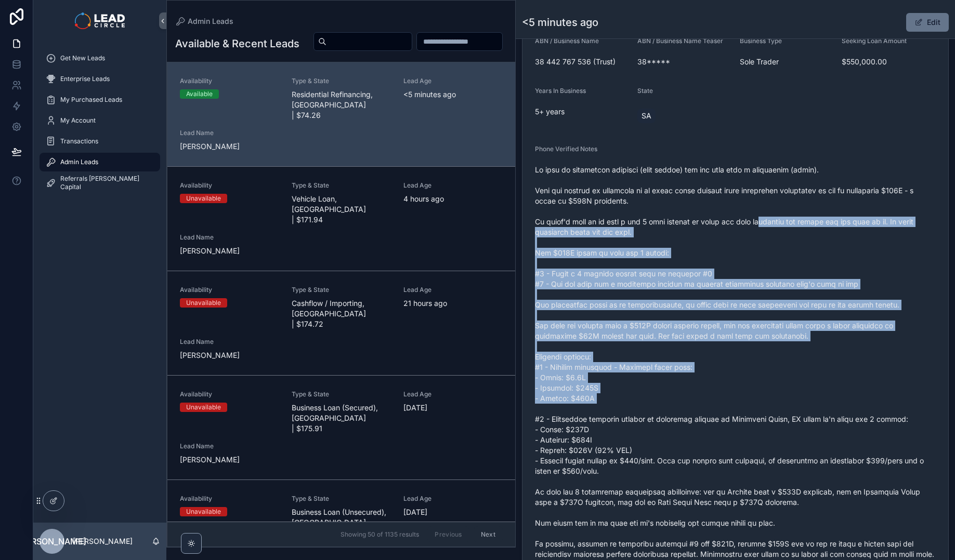  What do you see at coordinates (83, 58) in the screenshot?
I see `span: Get New Leads` at bounding box center [83, 58].